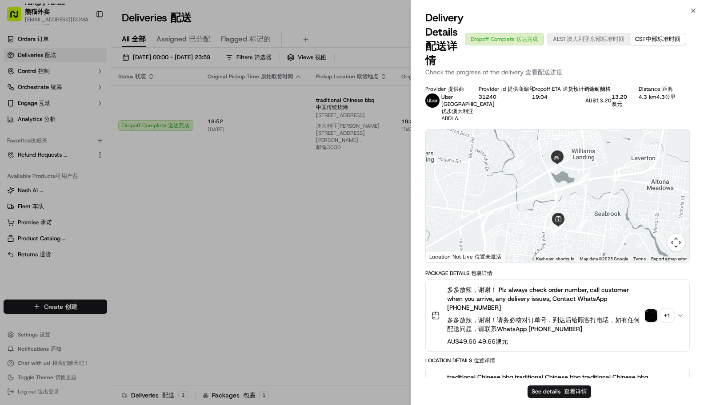 The height and width of the screenshot is (405, 704). Describe the element at coordinates (16, 161) in the screenshot. I see `img: Asif Zaman Khan` at that location.